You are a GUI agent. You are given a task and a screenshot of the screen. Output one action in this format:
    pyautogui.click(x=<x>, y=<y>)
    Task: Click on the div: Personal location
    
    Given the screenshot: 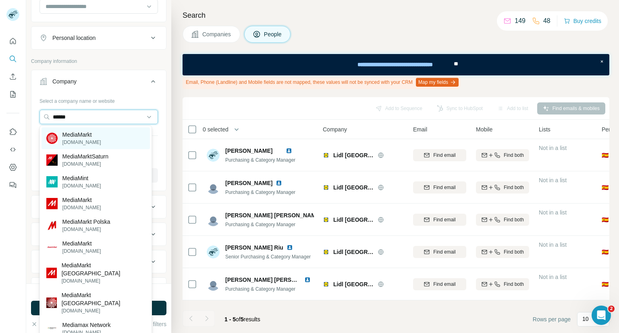 What is the action you would take?
    pyautogui.click(x=74, y=38)
    